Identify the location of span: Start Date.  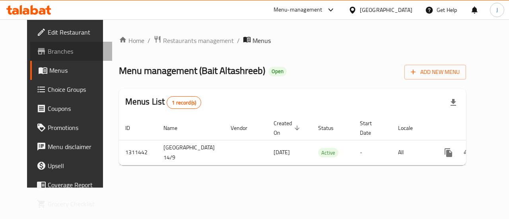
(371, 128).